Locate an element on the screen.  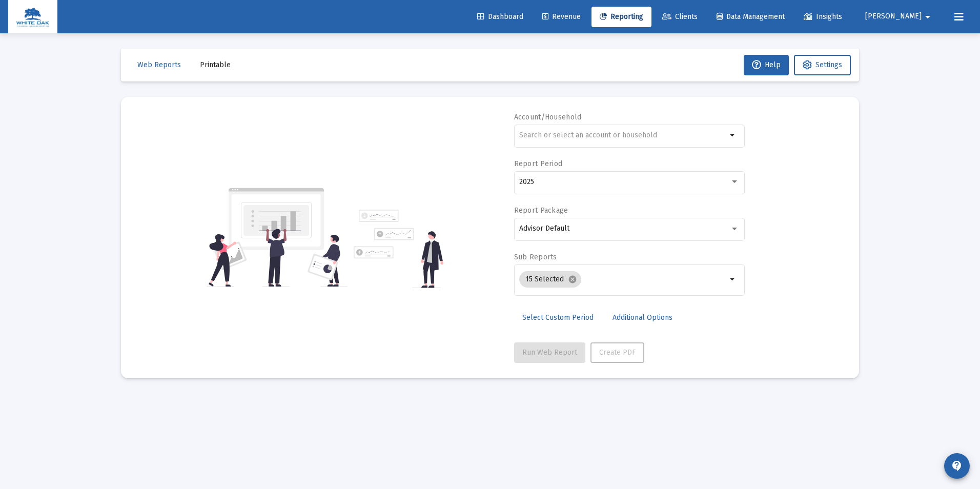
span: Web Reports is located at coordinates (159, 64).